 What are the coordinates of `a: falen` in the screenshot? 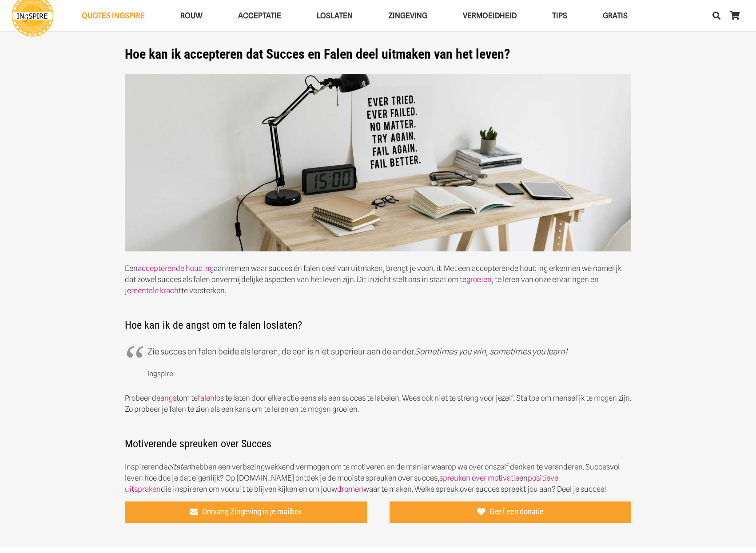 It's located at (206, 398).